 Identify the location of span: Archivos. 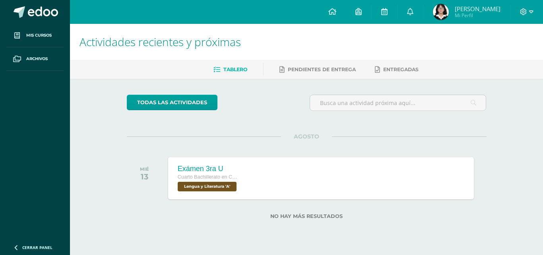
(37, 59).